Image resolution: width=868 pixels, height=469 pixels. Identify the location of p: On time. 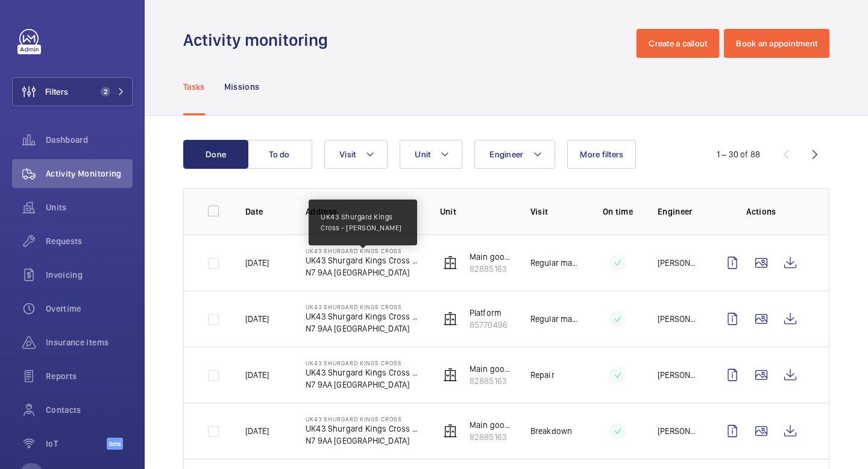
(618, 211).